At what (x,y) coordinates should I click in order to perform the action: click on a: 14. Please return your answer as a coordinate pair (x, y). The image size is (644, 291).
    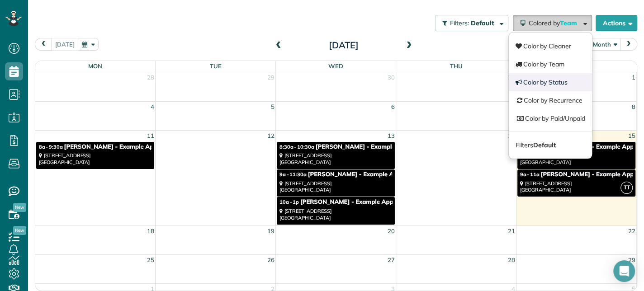
    Looking at the image, I should click on (512, 135).